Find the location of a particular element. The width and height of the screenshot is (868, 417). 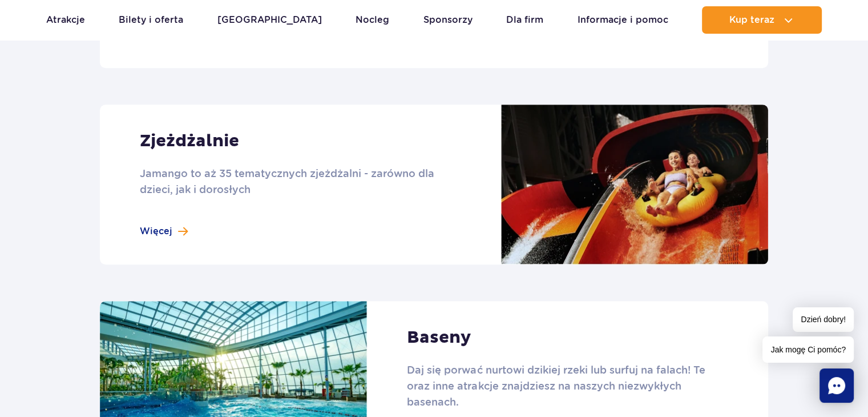

button: Kup teraz is located at coordinates (762, 20).